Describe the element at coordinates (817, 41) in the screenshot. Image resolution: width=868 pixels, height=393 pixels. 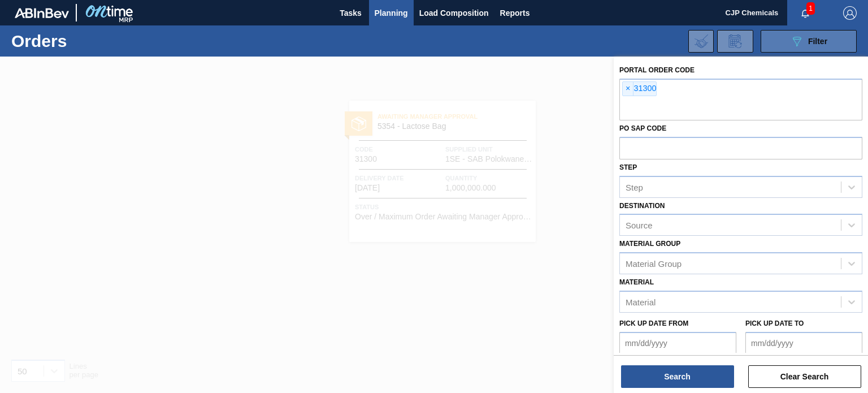
I see `span: Filter` at that location.